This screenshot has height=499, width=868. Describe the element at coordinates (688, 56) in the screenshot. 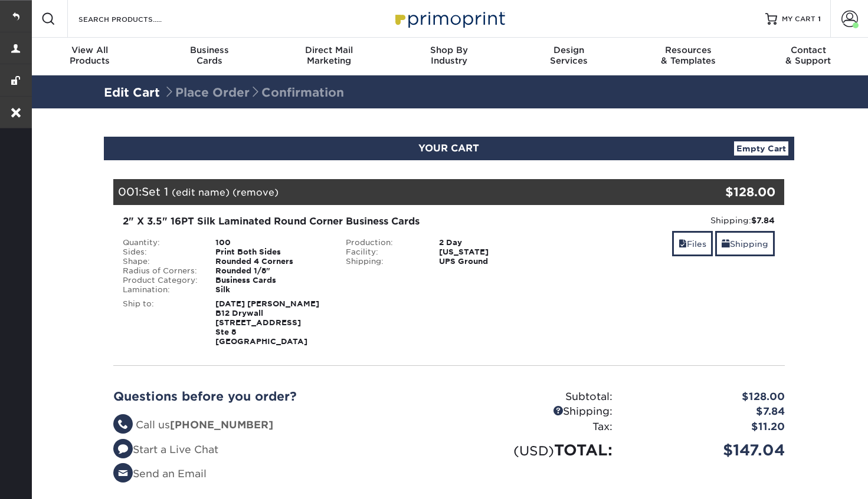

I see `a: Resources& Templates` at that location.